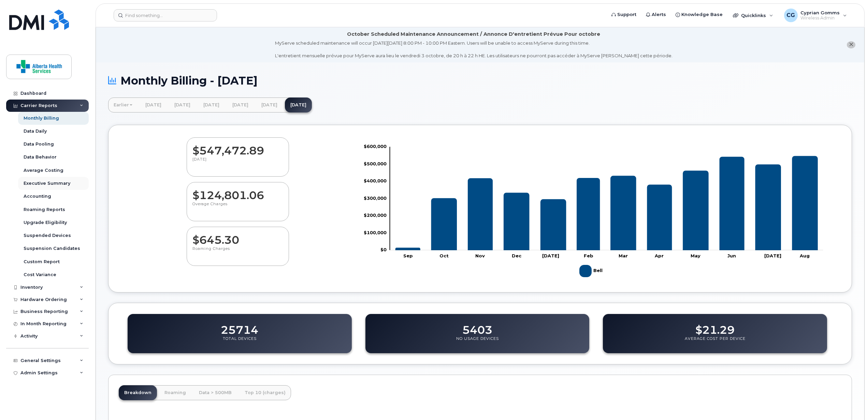 The width and height of the screenshot is (868, 420). What do you see at coordinates (238, 208) in the screenshot?
I see `p: Overage Charges` at bounding box center [238, 208].